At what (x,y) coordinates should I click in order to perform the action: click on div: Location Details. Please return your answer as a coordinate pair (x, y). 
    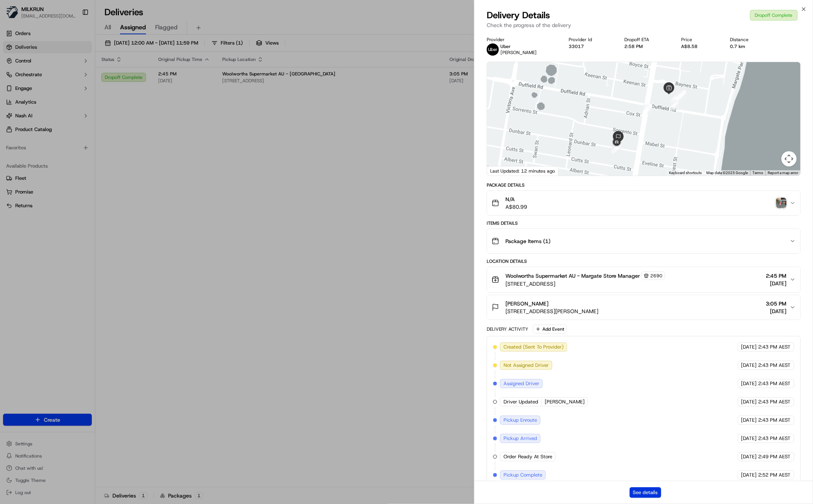
    Looking at the image, I should click on (643, 261).